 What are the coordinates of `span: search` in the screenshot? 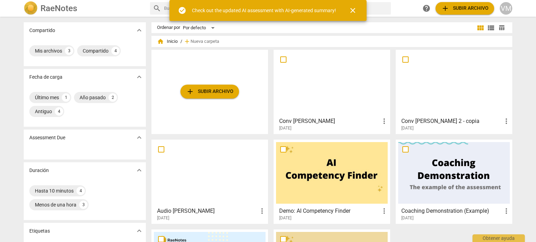 It's located at (157, 8).